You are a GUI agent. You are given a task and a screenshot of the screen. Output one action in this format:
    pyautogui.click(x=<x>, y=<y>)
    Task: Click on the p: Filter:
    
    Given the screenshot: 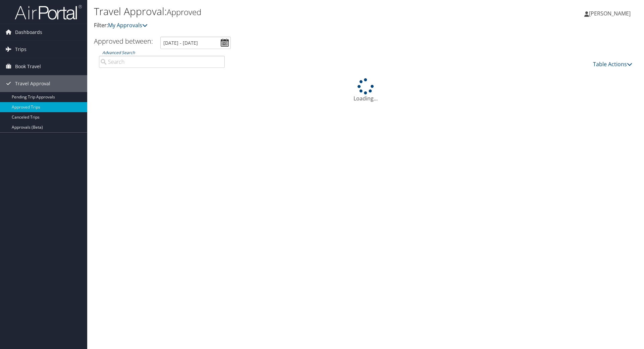 What is the action you would take?
    pyautogui.click(x=275, y=25)
    